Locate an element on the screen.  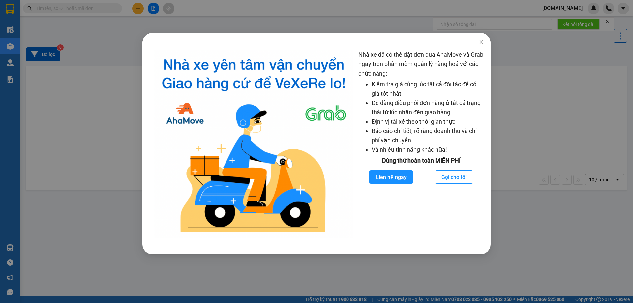
li: Định vị tài xế theo thời gian thực is located at coordinates (428, 122).